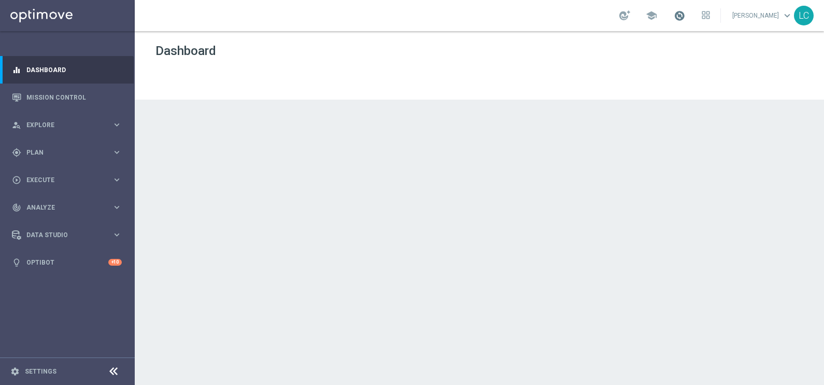  Describe the element at coordinates (17, 152) in the screenshot. I see `i: gps_fixed` at that location.